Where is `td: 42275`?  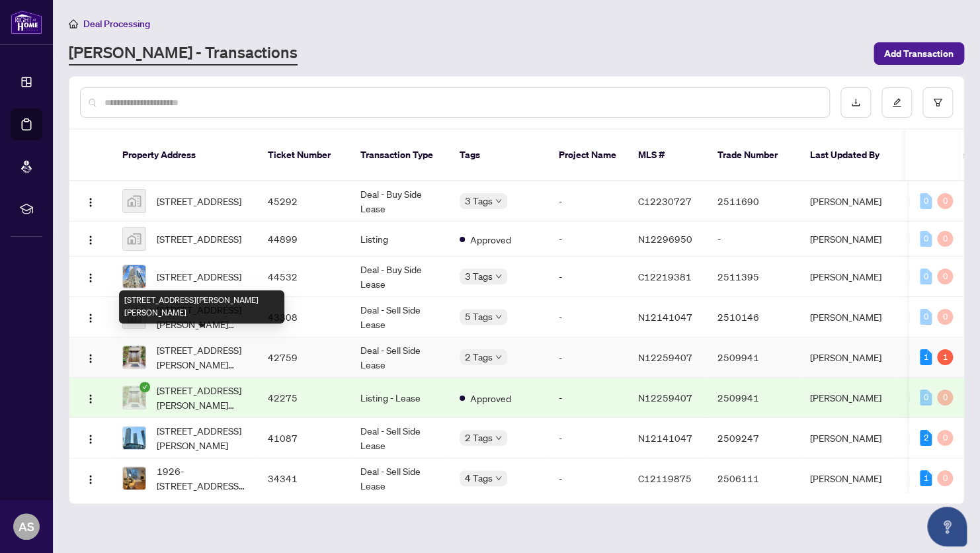
td: 42275 is located at coordinates (304, 398).